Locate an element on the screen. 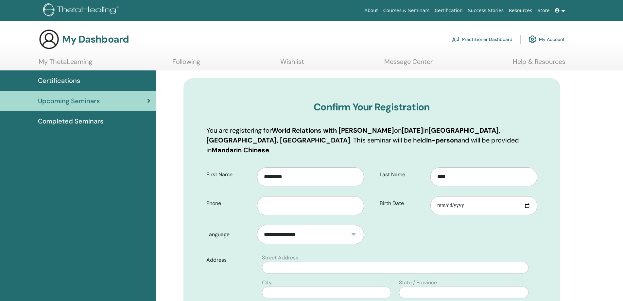 The image size is (623, 301). label: First Name is located at coordinates (229, 174).